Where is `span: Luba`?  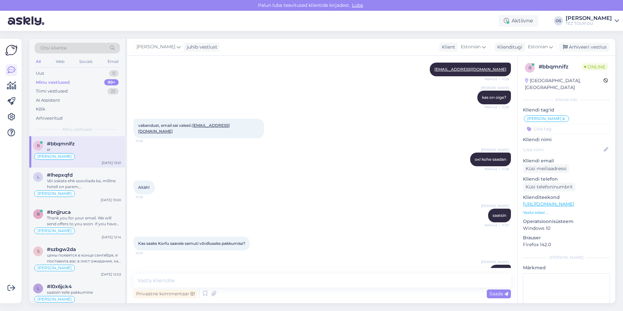
span: Luba is located at coordinates (358, 5).